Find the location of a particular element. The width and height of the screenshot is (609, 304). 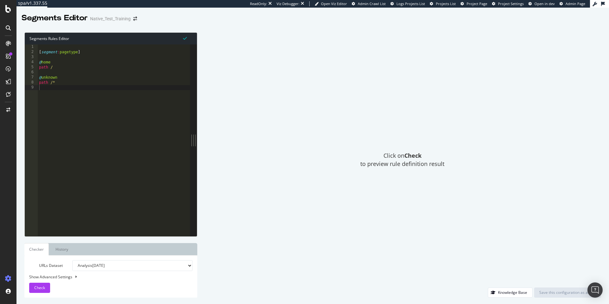

label: URLs Dataset is located at coordinates (46, 265).